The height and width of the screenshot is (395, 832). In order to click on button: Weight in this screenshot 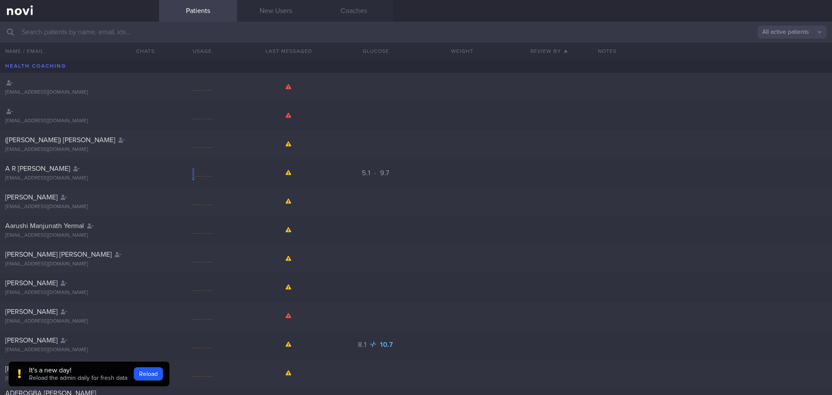, I will do `click(462, 51)`.